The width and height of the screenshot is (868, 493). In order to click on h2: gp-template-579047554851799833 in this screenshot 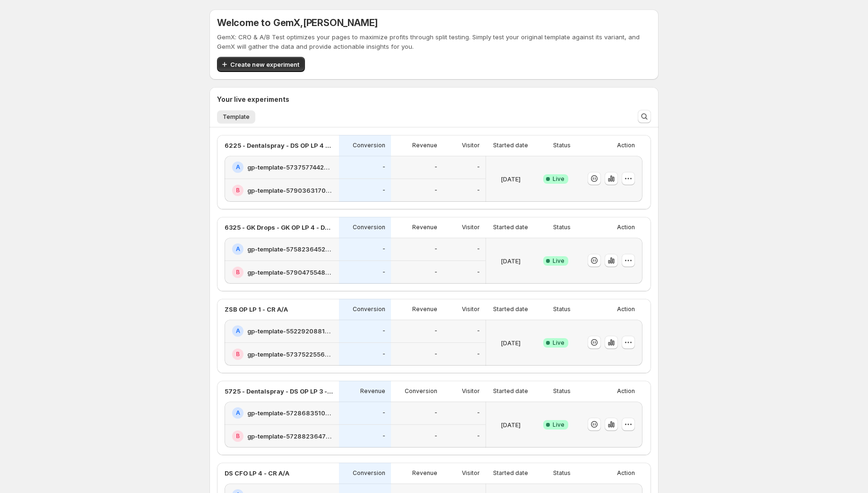, I will do `click(291, 272)`.